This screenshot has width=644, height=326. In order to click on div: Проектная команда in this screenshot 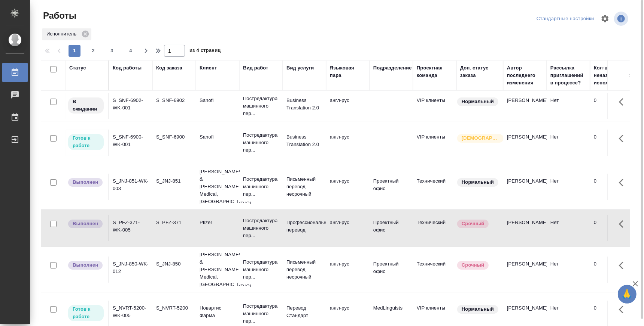, I will do `click(435, 72)`.